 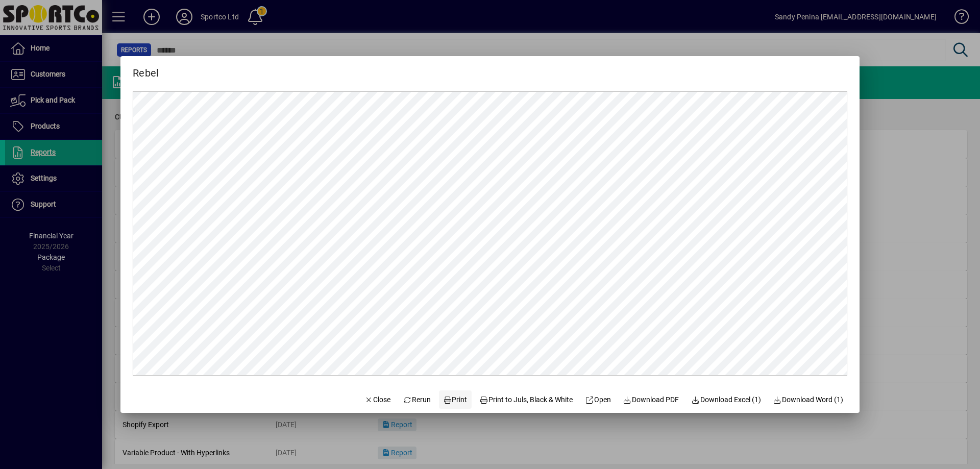 What do you see at coordinates (526, 400) in the screenshot?
I see `button: Print to Juls, Black & White` at bounding box center [526, 400].